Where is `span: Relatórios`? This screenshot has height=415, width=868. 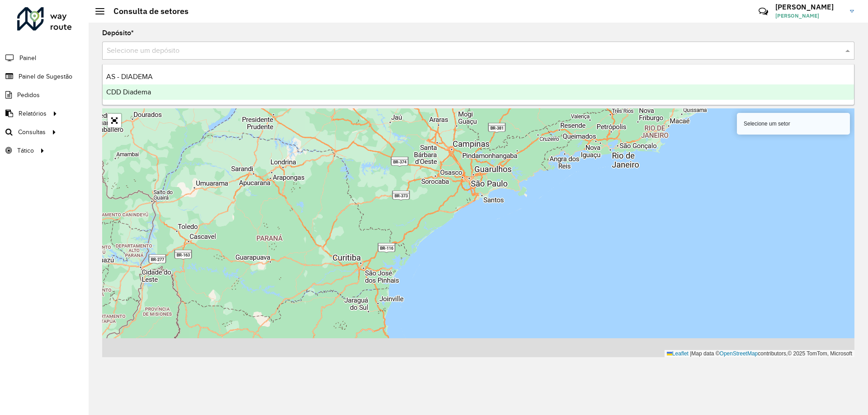
span: Relatórios is located at coordinates (33, 113).